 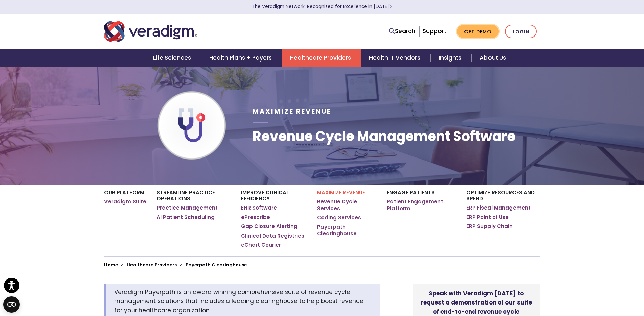 I want to click on a: Veradigm logo, so click(x=150, y=32).